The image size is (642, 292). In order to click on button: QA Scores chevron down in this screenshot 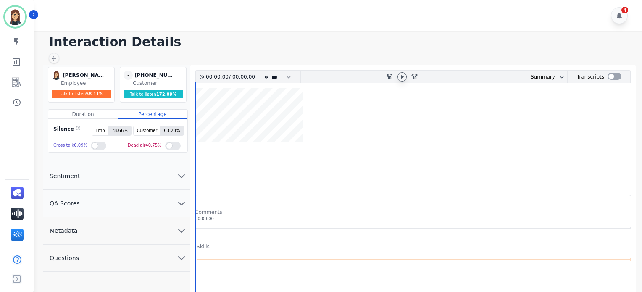, I will do `click(116, 203)`.